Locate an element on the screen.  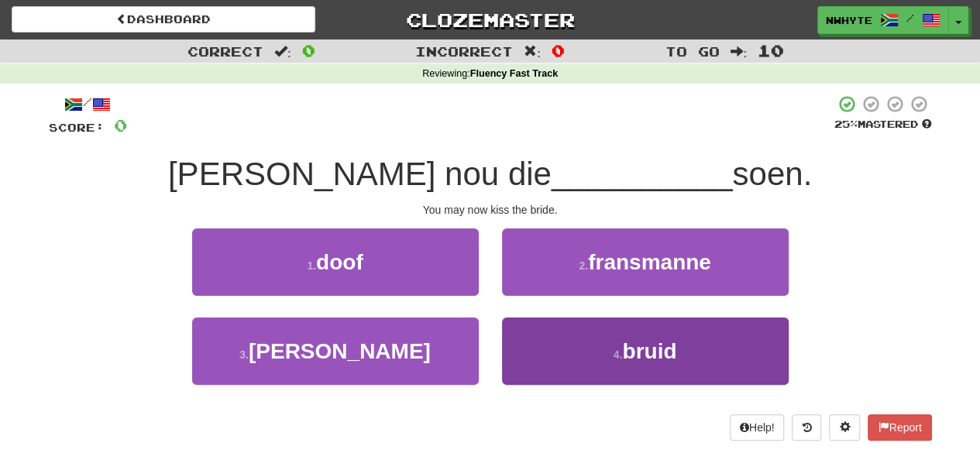
button: Help! is located at coordinates (757, 427).